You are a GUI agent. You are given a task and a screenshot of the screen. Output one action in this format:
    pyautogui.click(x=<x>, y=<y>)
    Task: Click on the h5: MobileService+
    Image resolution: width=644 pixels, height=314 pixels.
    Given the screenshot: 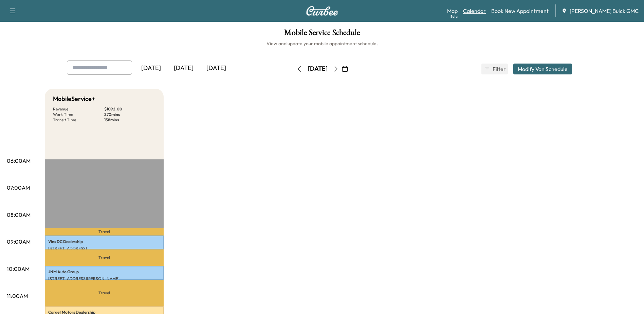 What is the action you would take?
    pyautogui.click(x=74, y=99)
    